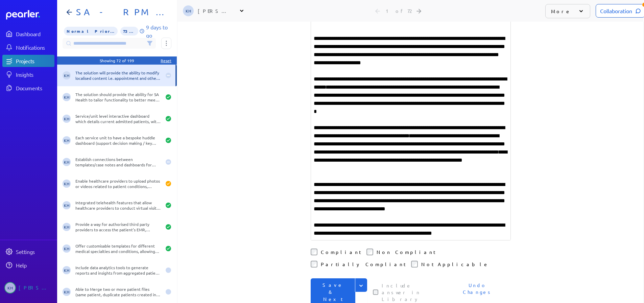  What do you see at coordinates (363, 264) in the screenshot?
I see `label: Partially Compliant` at bounding box center [363, 264].